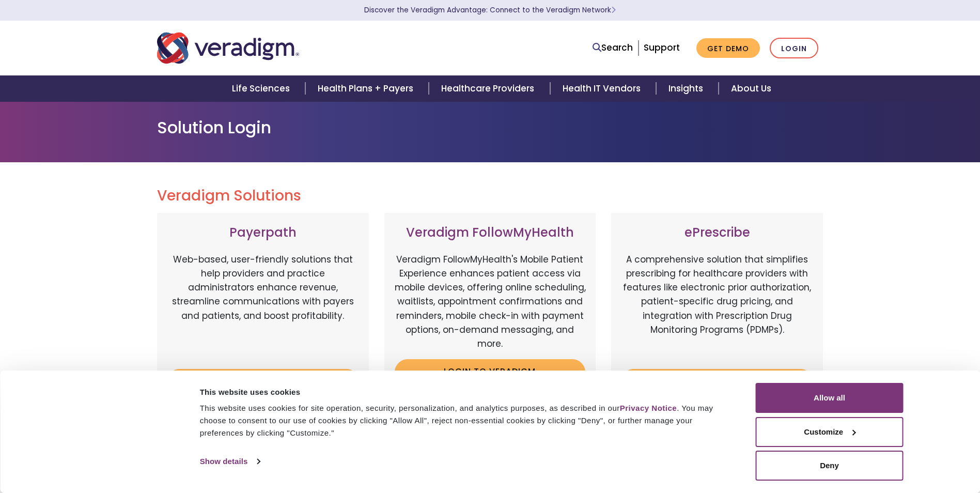  Describe the element at coordinates (490, 9) in the screenshot. I see `a: Discover the Veradigm Advantage: Connect to the Veradigm NetworkLearn More` at that location.